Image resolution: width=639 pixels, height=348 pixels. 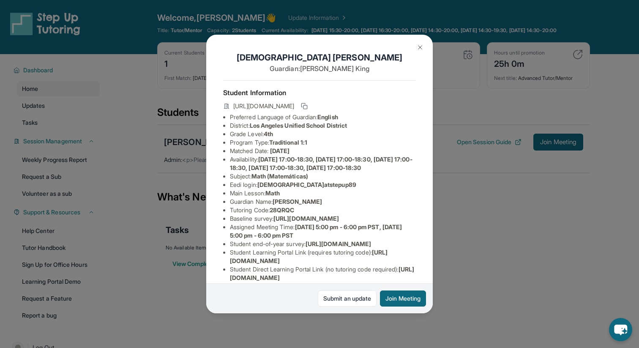 I want to click on span: 4th, so click(x=269, y=134).